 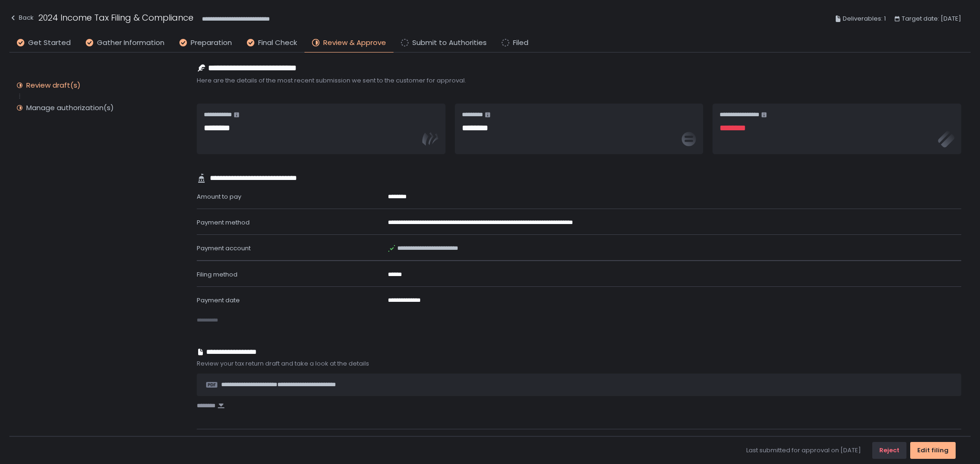 I want to click on span: Deliverables: 1, so click(x=864, y=19).